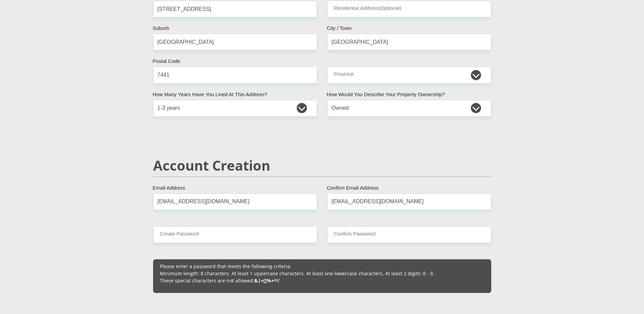 This screenshot has height=314, width=644. Describe the element at coordinates (409, 42) in the screenshot. I see `input: City` at that location.